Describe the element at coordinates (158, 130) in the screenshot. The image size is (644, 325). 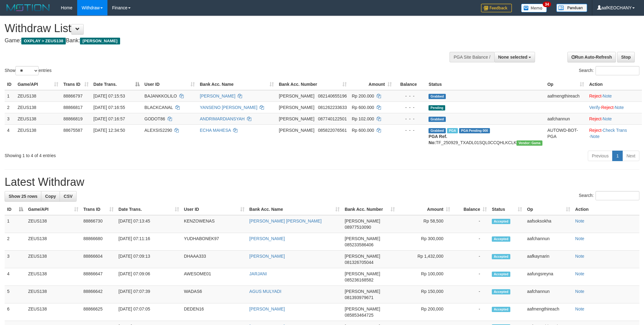
I see `span: ALEXSIS2290` at that location.